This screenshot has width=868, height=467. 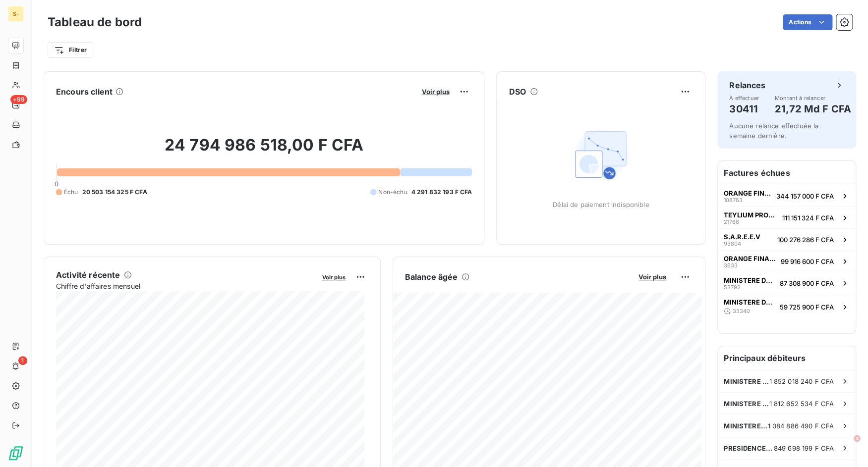 I want to click on span: 849 698 199 F CFA, so click(x=804, y=448).